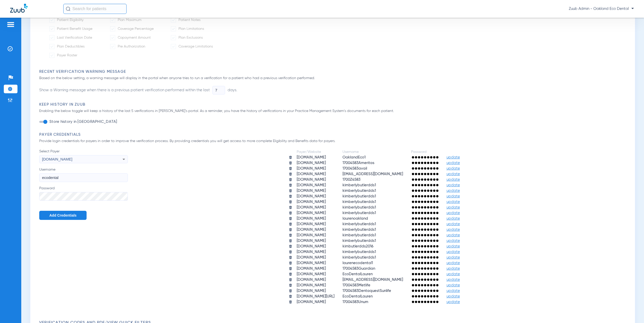  What do you see at coordinates (334, 105) in the screenshot?
I see `h3: Keep History in Zuub` at bounding box center [334, 105].